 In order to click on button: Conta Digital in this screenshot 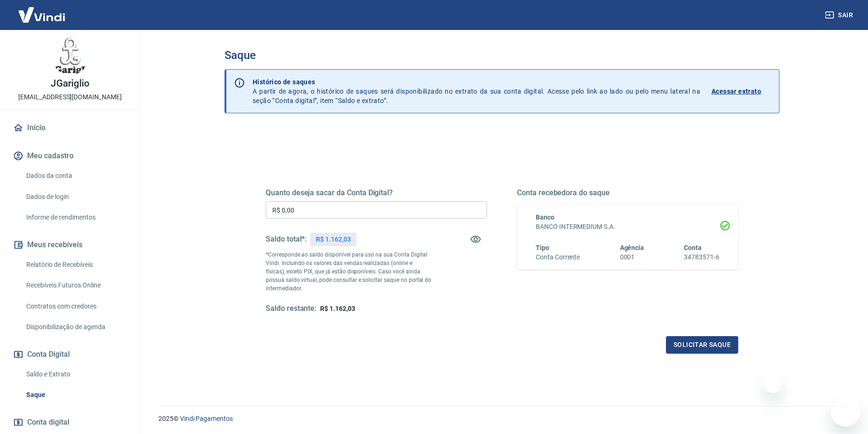, I will do `click(70, 355)`.